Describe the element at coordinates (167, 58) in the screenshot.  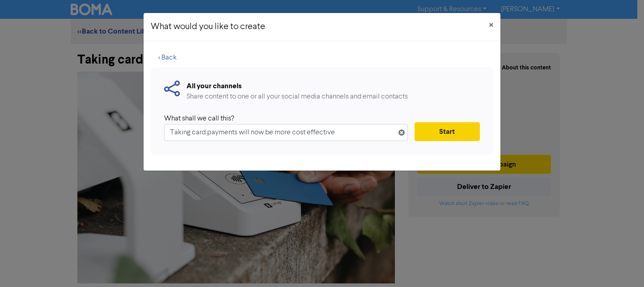
I see `button: < Back` at that location.